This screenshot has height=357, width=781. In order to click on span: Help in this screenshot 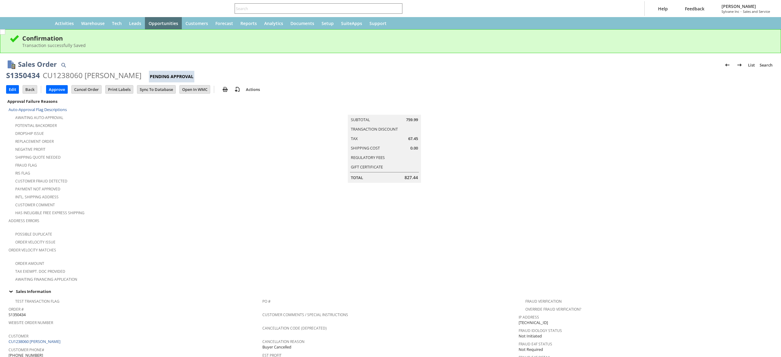, I will do `click(663, 9)`.